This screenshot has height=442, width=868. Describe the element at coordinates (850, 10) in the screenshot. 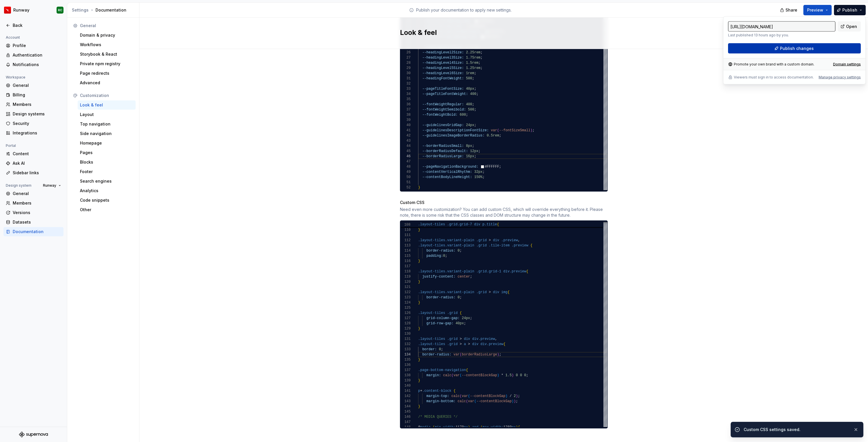

I see `button: Publish` at that location.